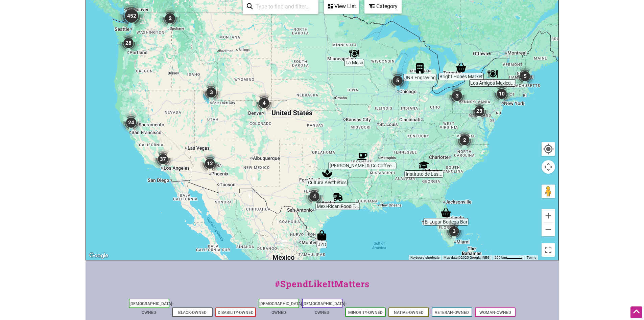  What do you see at coordinates (479, 111) in the screenshot?
I see `div: 23` at bounding box center [479, 111].